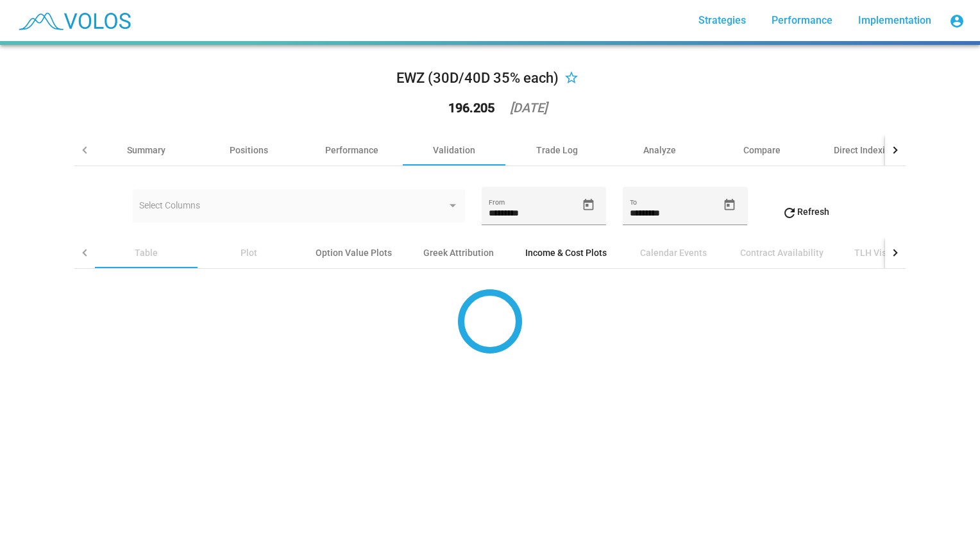 Image resolution: width=980 pixels, height=535 pixels. I want to click on div: Positions, so click(249, 150).